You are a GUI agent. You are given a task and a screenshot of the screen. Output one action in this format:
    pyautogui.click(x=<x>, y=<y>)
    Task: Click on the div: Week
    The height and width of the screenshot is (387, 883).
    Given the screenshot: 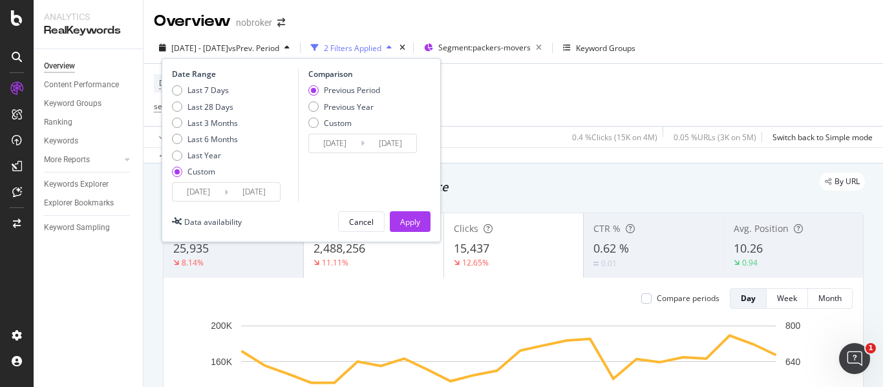 What is the action you would take?
    pyautogui.click(x=786, y=298)
    